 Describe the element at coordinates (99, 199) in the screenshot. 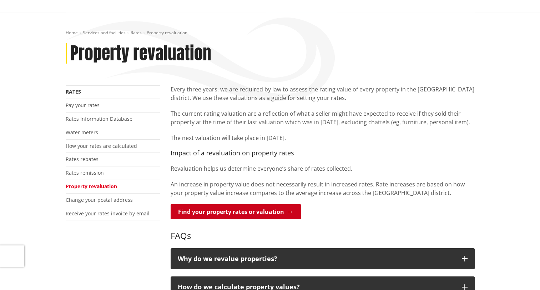

I see `a: Change your postal address` at that location.